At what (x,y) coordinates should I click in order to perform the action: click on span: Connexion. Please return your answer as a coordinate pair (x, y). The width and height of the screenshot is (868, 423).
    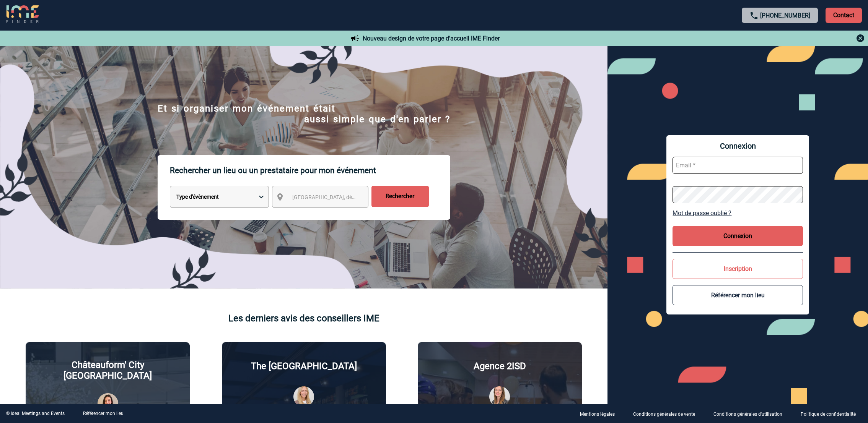
    Looking at the image, I should click on (737, 146).